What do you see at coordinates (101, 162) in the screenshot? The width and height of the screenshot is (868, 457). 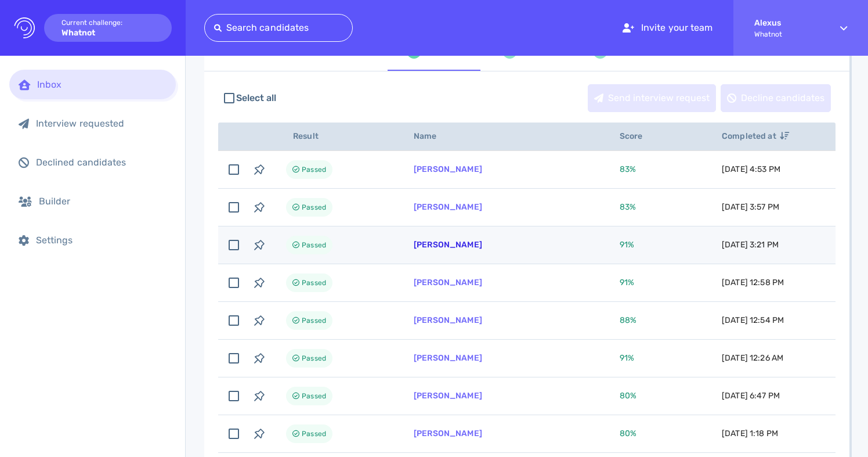 I see `div: Declined candidates` at bounding box center [101, 162].